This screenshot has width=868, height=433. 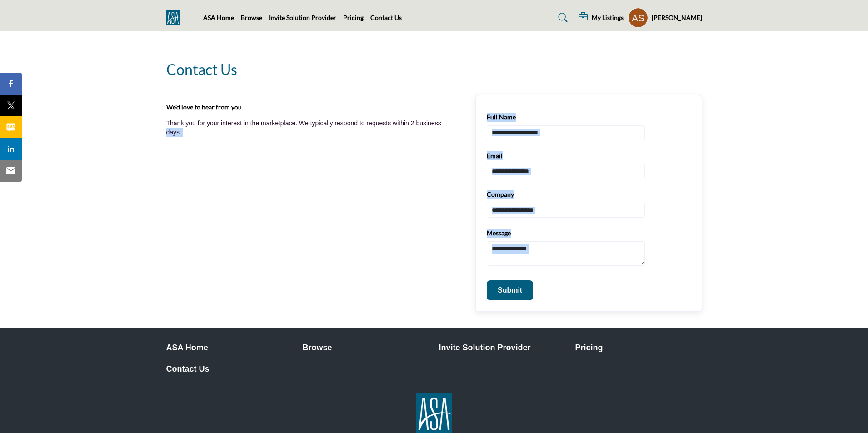 What do you see at coordinates (510, 291) in the screenshot?
I see `p: Submit` at bounding box center [510, 291].